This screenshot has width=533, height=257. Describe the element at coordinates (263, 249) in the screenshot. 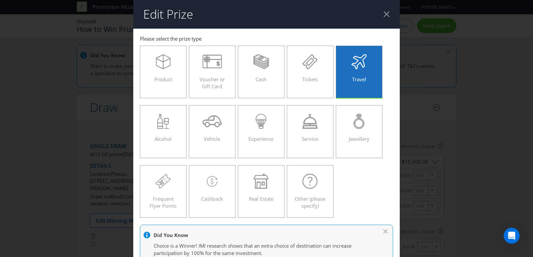

I see `p: Choice is a Winner! IMI research shows that an extra choice of destination can increase participa...` at that location.